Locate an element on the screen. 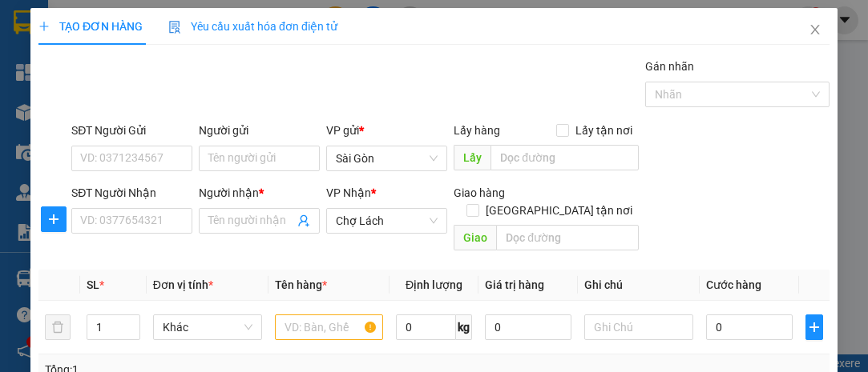  span: Chợ Lách is located at coordinates (386, 221).